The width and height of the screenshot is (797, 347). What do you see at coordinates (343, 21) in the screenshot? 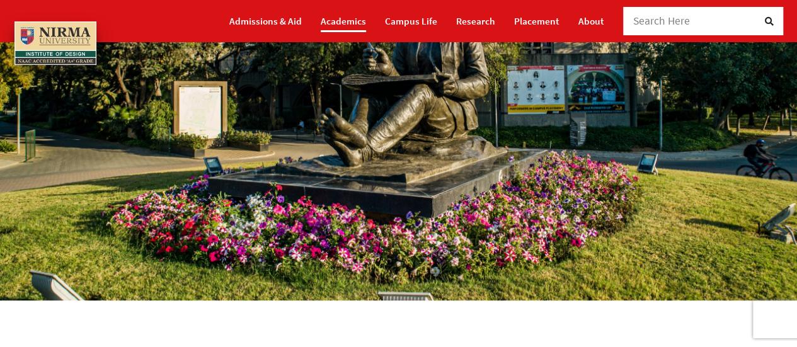
I see `a: Academics` at bounding box center [343, 21].